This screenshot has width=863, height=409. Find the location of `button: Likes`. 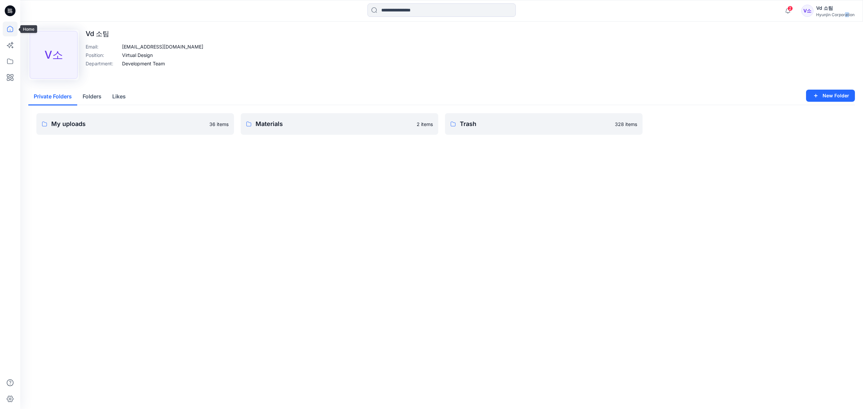

button: Likes is located at coordinates (119, 97).